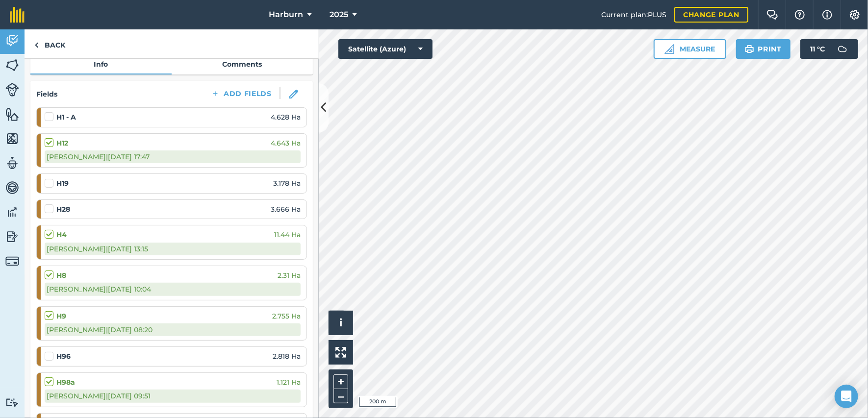  Describe the element at coordinates (287, 235) in the screenshot. I see `span: 11.44 Ha` at that location.